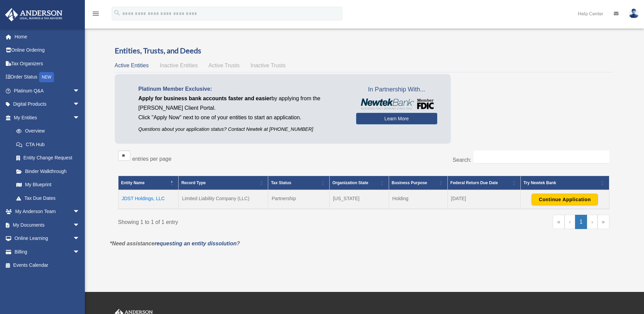 The image size is (644, 314). I want to click on td: Partnership, so click(299, 199).